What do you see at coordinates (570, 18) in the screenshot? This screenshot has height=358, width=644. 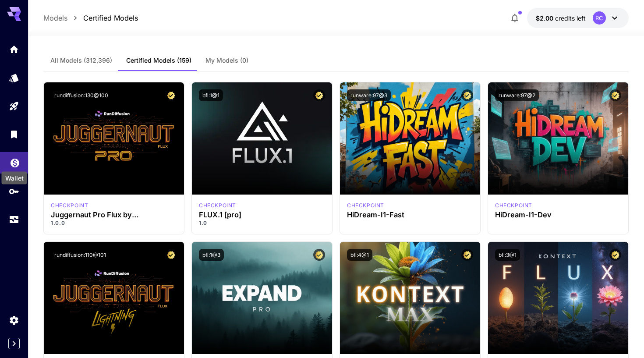 I see `span: credits left` at bounding box center [570, 18].